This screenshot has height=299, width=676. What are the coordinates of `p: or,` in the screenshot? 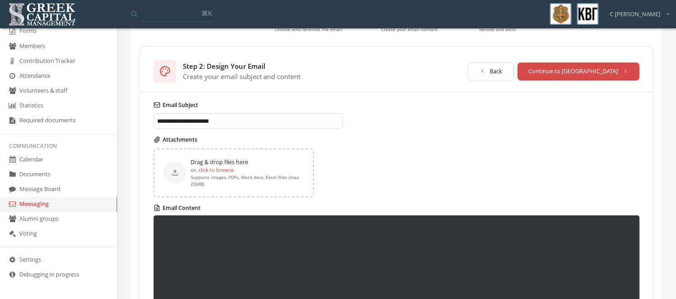 It's located at (247, 170).